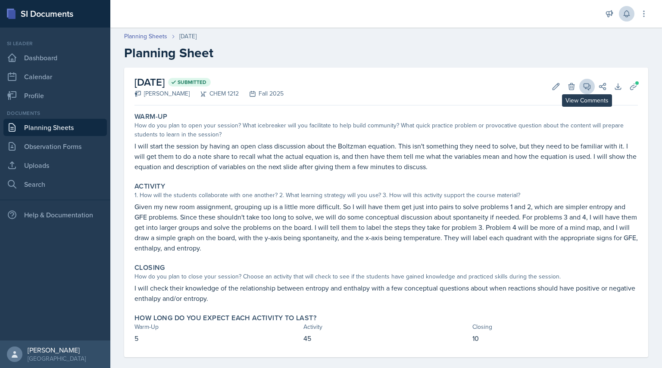  I want to click on p: 10, so click(555, 339).